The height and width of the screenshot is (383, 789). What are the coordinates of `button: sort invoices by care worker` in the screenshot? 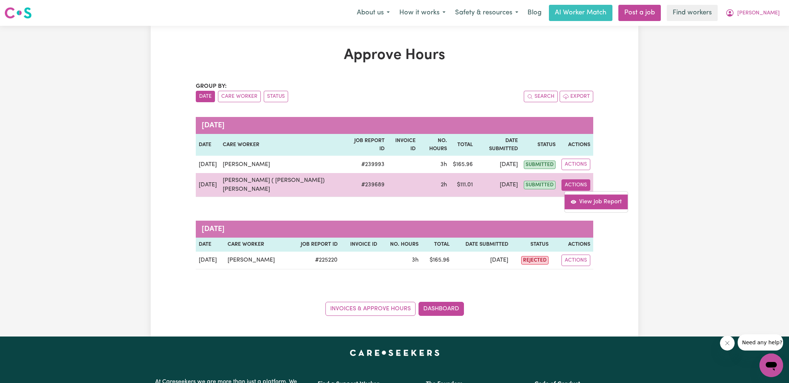 It's located at (239, 96).